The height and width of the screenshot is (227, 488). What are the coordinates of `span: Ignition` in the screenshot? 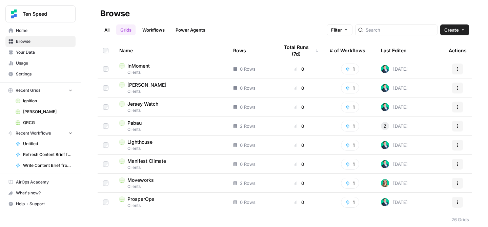 It's located at (48, 101).